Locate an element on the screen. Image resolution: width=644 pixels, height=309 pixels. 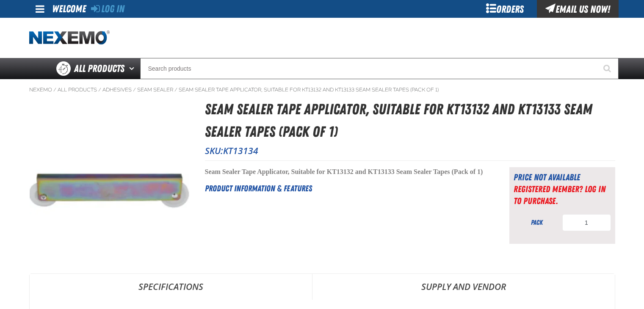
span: All Products is located at coordinates (99, 68).